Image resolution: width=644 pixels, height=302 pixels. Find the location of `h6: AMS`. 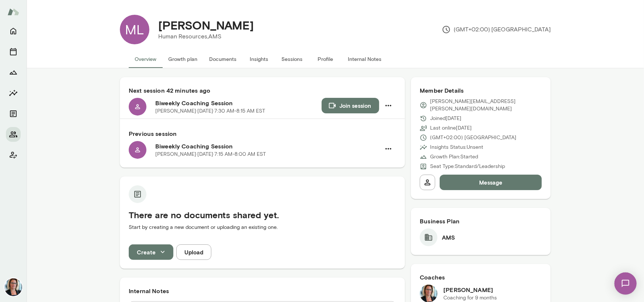

h6: AMS is located at coordinates (448, 237).